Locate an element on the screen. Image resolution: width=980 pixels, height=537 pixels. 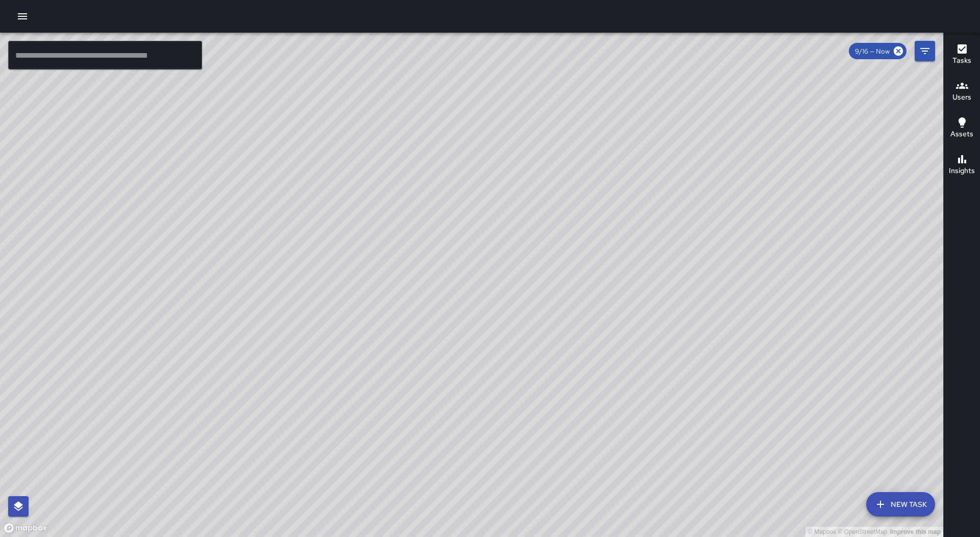
button: Assets is located at coordinates (962, 128).